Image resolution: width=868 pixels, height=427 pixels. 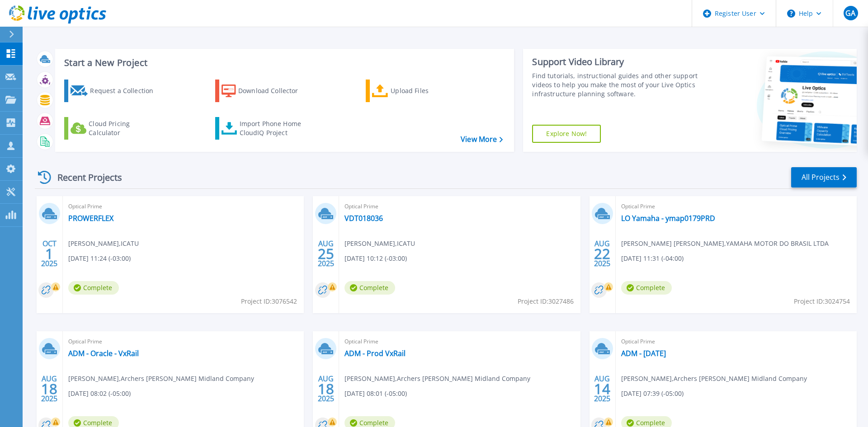 I want to click on a: Upload Files, so click(x=416, y=91).